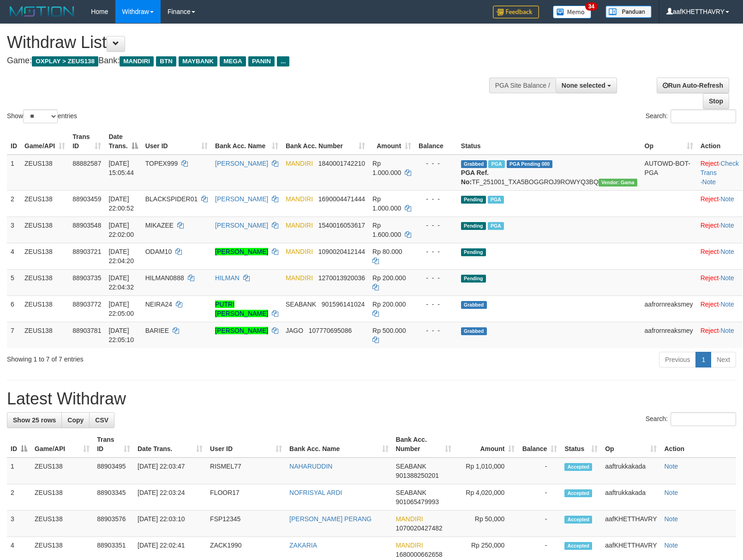 The image size is (743, 560). What do you see at coordinates (14, 308) in the screenshot?
I see `td: 6` at bounding box center [14, 308].